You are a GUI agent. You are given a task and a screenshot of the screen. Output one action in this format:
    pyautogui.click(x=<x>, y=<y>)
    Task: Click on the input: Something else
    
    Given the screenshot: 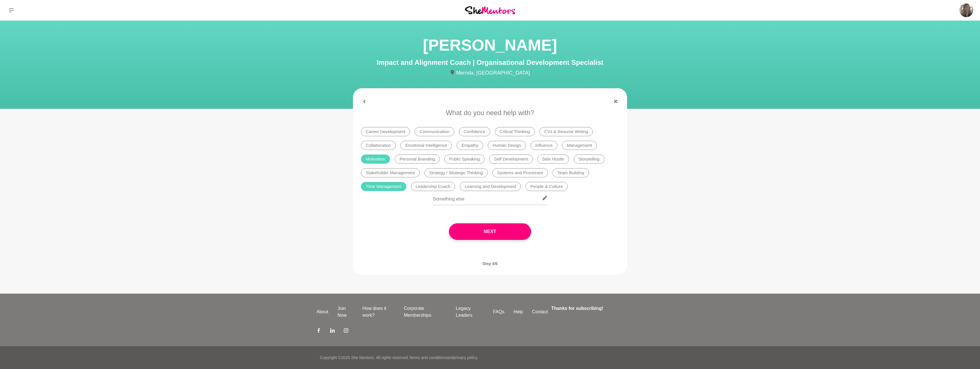 What is the action you would take?
    pyautogui.click(x=490, y=198)
    